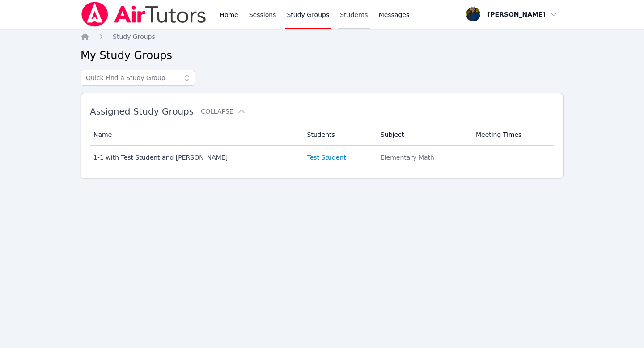  I want to click on h2: My Study Groups, so click(322, 55).